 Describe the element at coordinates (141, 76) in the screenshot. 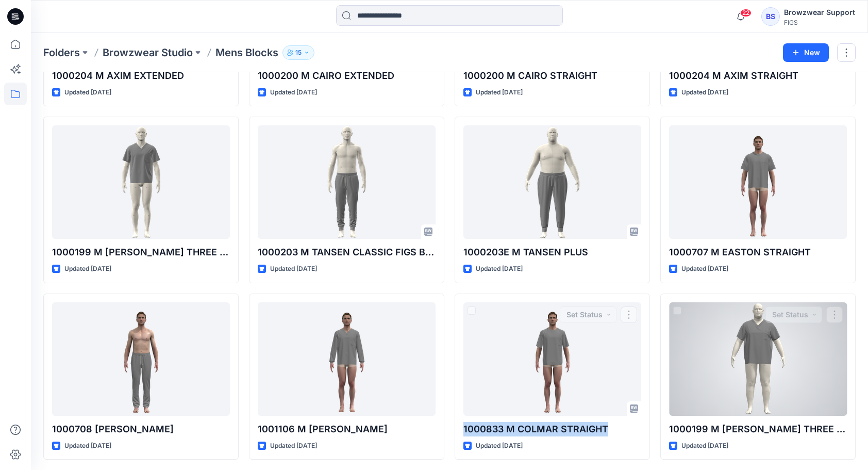

I see `p: 1000204 M AXIM EXTENDED` at that location.